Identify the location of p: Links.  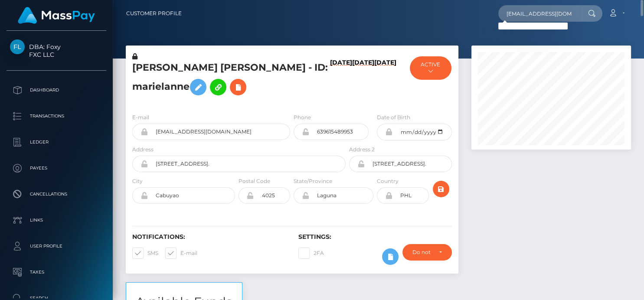
(56, 220).